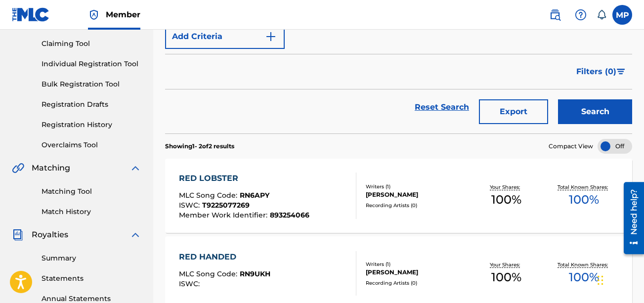  I want to click on span: T9225077269, so click(226, 205).